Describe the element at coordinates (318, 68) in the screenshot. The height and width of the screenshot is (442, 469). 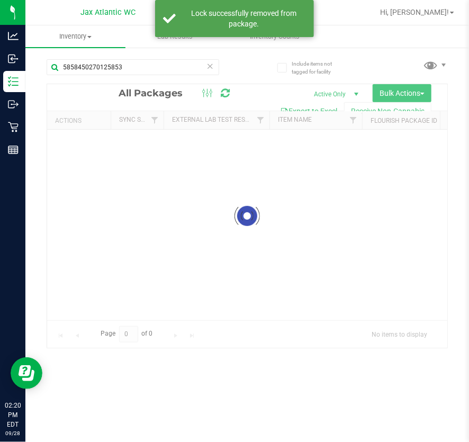
I see `span: Include items not tagged for facility` at that location.